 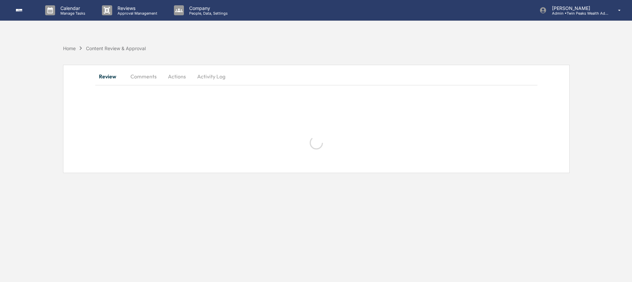 What do you see at coordinates (207, 8) in the screenshot?
I see `p: Company` at bounding box center [207, 8].